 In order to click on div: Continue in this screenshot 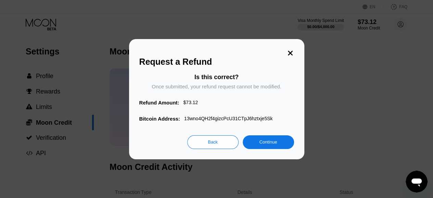, I will do `click(268, 142)`.